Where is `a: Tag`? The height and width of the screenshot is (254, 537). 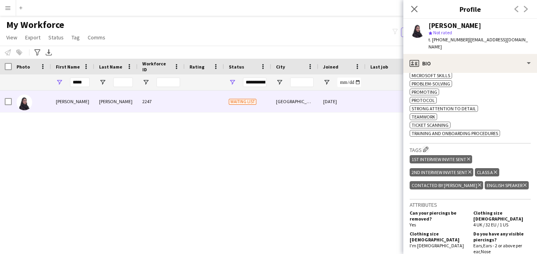
a: Tag is located at coordinates (76, 37).